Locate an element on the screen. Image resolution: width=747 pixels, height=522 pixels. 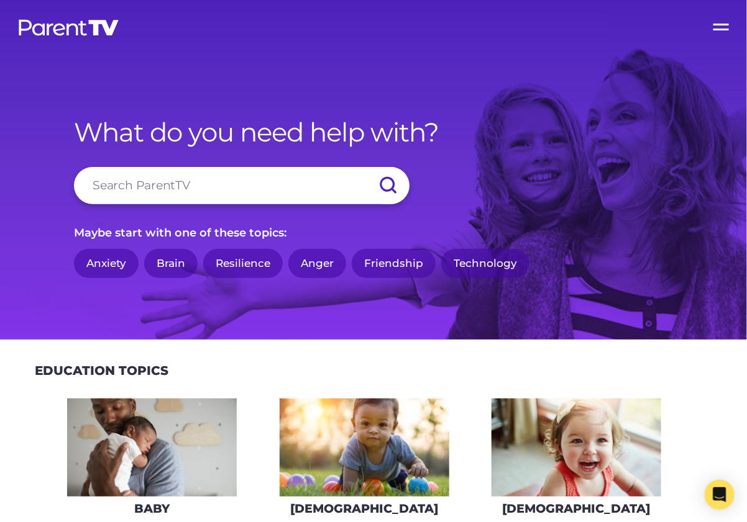
div: Open Intercom Messenger is located at coordinates (719, 495).